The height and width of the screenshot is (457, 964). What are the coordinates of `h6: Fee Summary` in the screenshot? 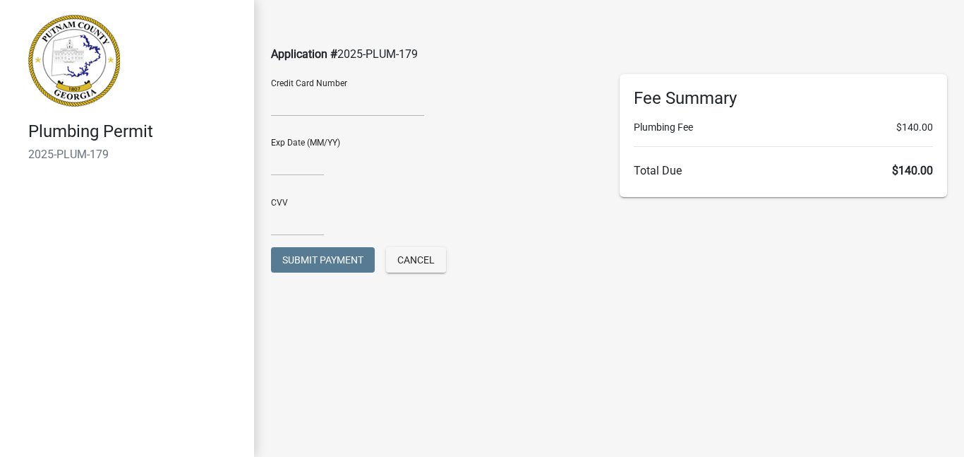 It's located at (784, 98).